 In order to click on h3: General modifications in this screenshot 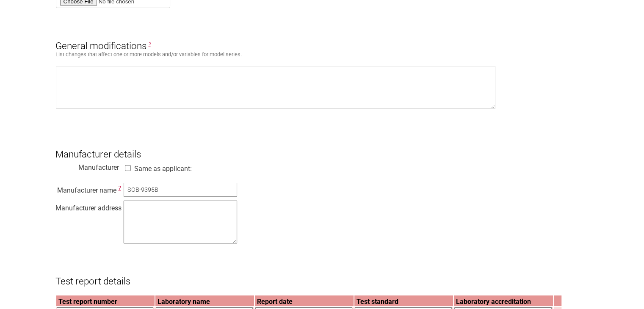, I will do `click(322, 39)`.